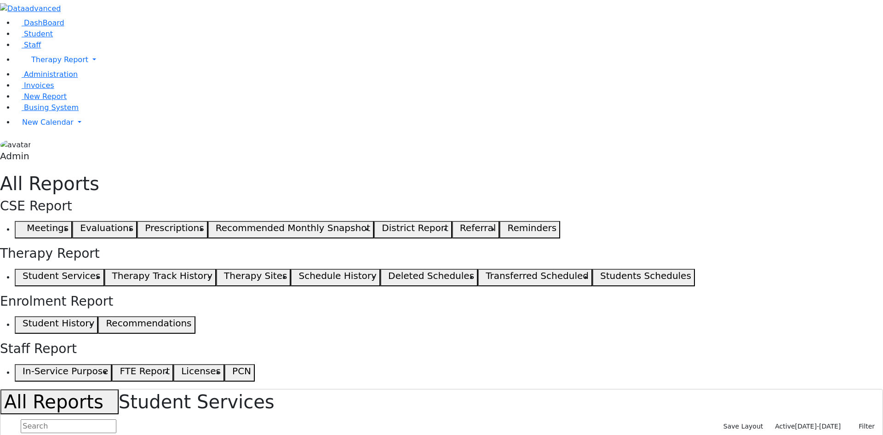 The height and width of the screenshot is (435, 883). What do you see at coordinates (60, 59) in the screenshot?
I see `span: Therapy Report` at bounding box center [60, 59].